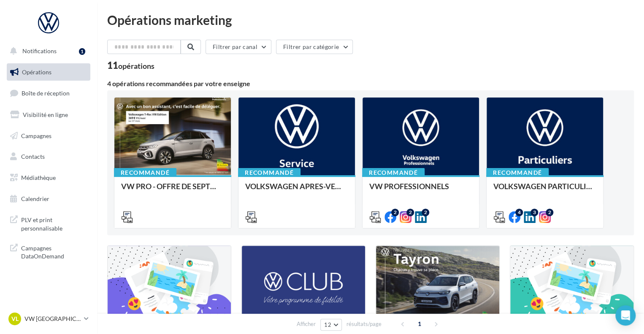 The width and height of the screenshot is (644, 334). What do you see at coordinates (54, 251) in the screenshot?
I see `span: Campagnes DataOnDemand` at bounding box center [54, 251].